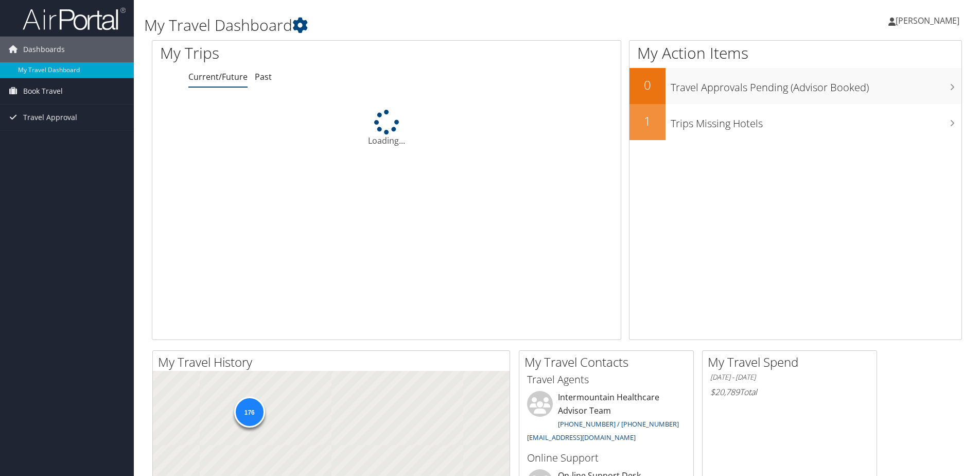 This screenshot has width=980, height=476. What do you see at coordinates (648, 121) in the screenshot?
I see `h2: 1` at bounding box center [648, 121].